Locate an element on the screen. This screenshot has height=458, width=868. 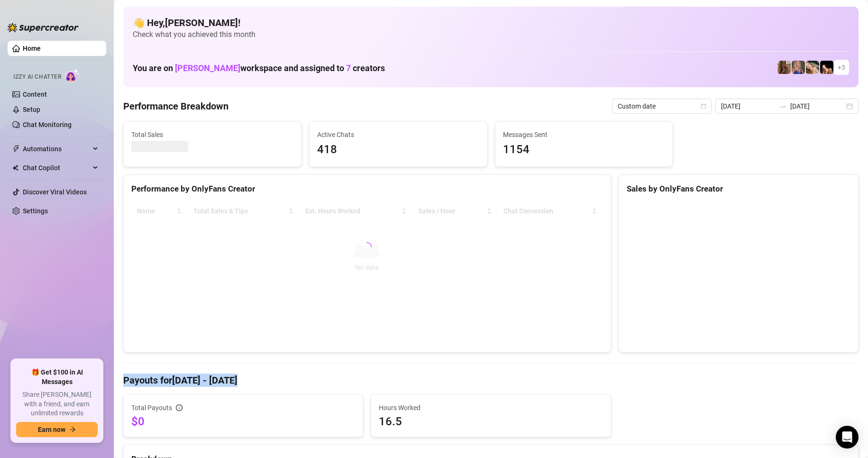
span: Total Sales is located at coordinates (213, 135).